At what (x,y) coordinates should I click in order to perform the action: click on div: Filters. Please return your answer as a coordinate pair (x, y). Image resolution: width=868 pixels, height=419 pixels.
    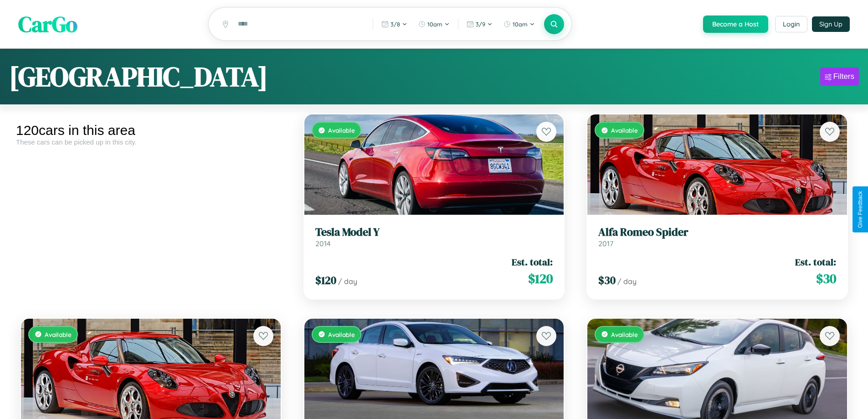
    Looking at the image, I should click on (844, 76).